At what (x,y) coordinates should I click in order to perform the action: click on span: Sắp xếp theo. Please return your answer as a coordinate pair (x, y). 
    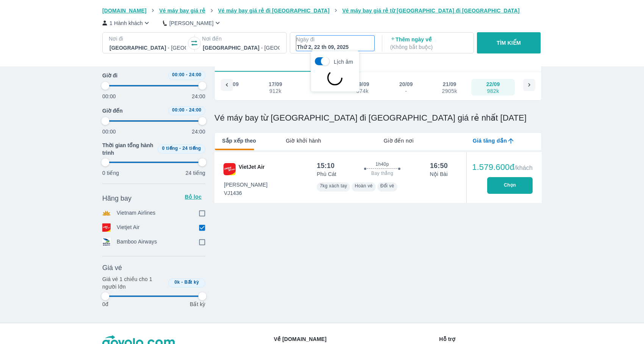
    Looking at the image, I should click on (239, 141).